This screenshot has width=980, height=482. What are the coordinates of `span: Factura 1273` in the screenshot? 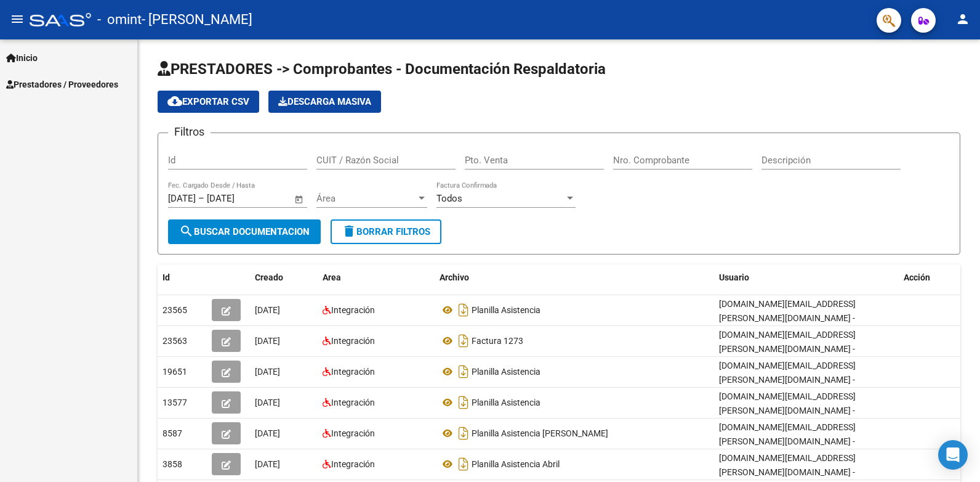 It's located at (497, 340).